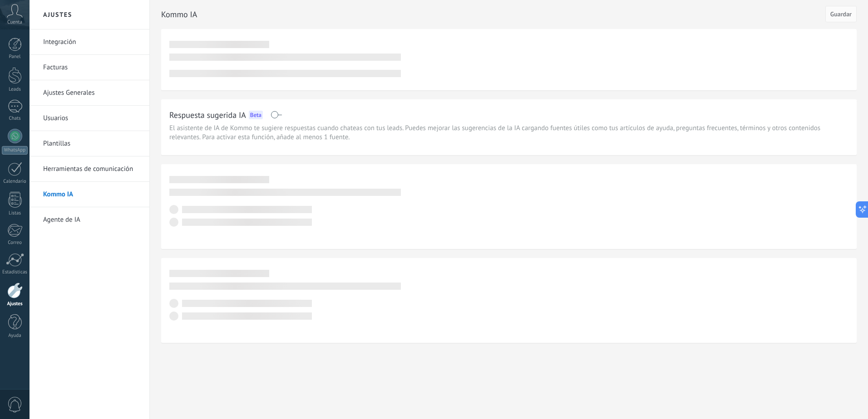 This screenshot has height=419, width=868. I want to click on div: Panel, so click(15, 57).